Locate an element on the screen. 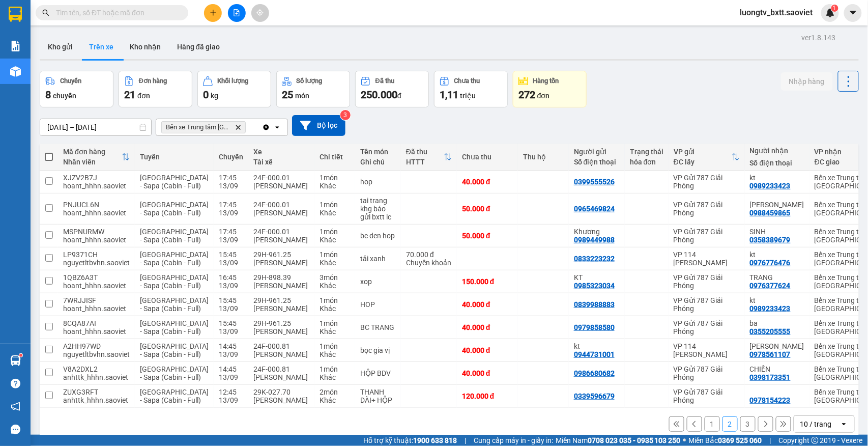 Image resolution: width=868 pixels, height=446 pixels. div: MSPNURMW is located at coordinates (96, 232).